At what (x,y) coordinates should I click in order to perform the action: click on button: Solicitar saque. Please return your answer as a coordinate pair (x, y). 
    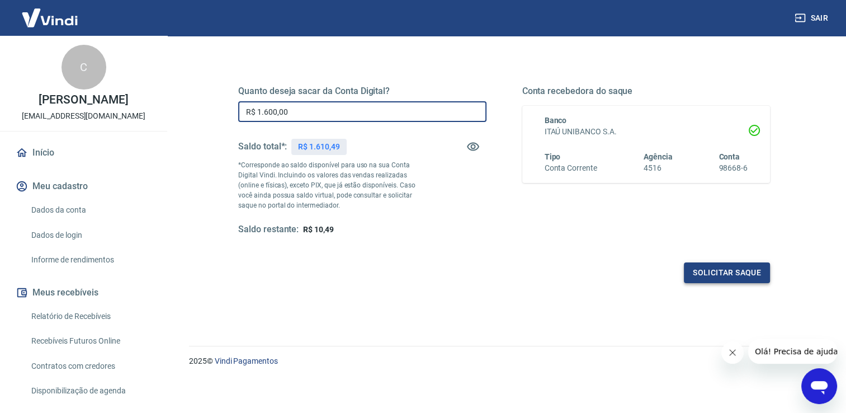
    Looking at the image, I should click on (727, 272).